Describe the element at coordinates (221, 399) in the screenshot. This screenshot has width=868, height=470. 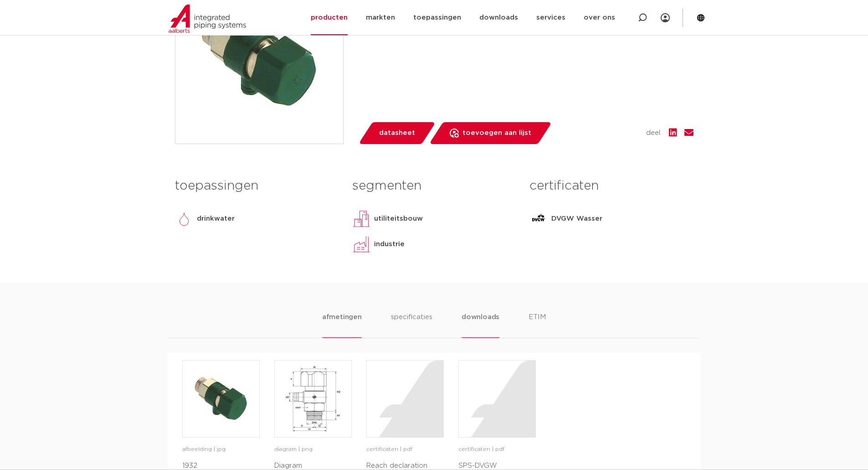
I see `a: image for 1932` at that location.